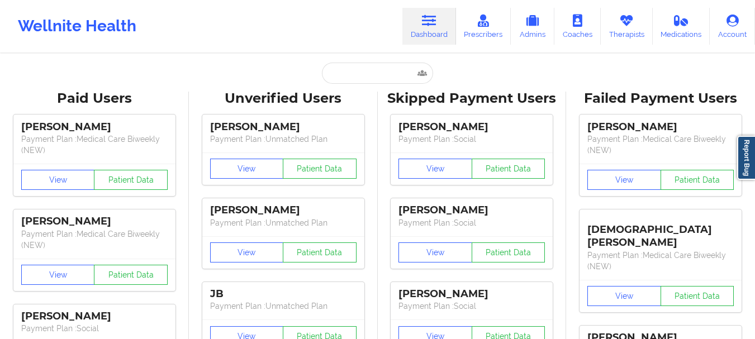 The width and height of the screenshot is (755, 339). What do you see at coordinates (94, 98) in the screenshot?
I see `div: Paid Users` at bounding box center [94, 98].